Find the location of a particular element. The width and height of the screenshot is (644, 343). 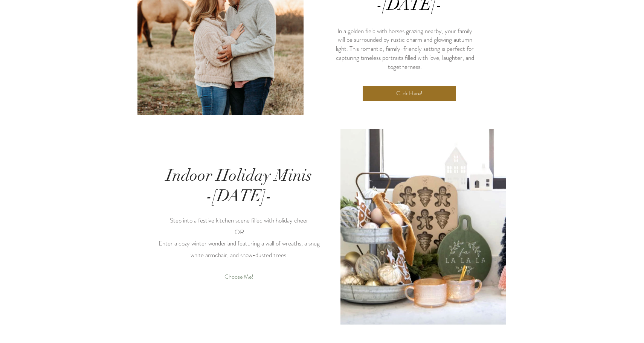

img: Screenshot 2025-09-04 at 1_edited_edited.jpg is located at coordinates (423, 227).